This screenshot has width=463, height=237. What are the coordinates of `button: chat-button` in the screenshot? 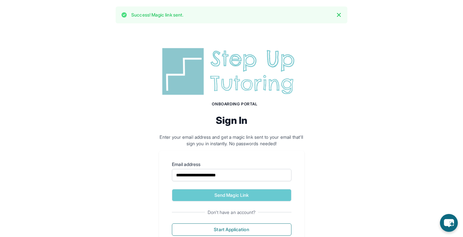 It's located at (448, 223).